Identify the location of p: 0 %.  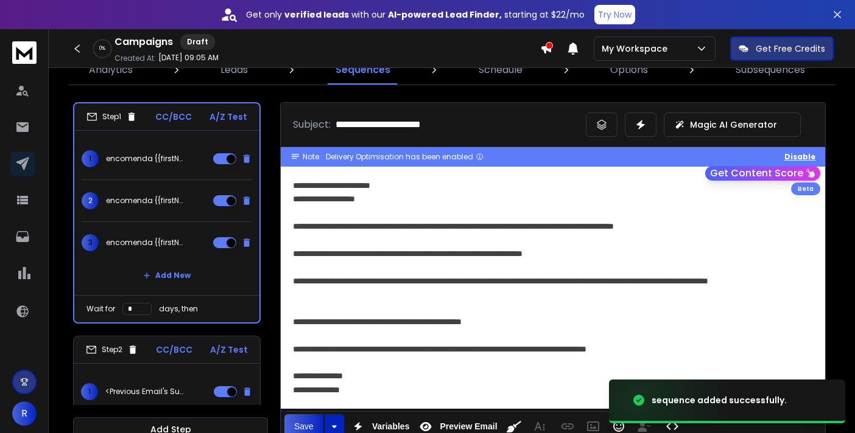
(102, 49).